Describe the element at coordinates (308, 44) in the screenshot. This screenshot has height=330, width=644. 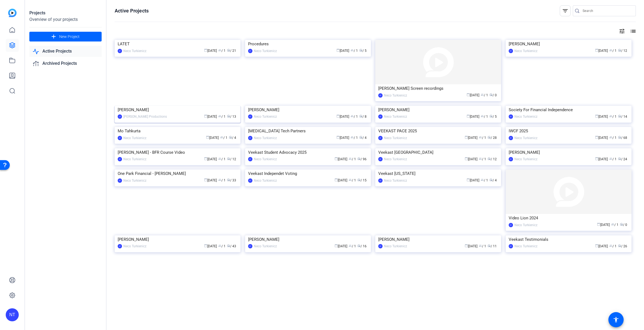
I see `div: Procedures` at that location.